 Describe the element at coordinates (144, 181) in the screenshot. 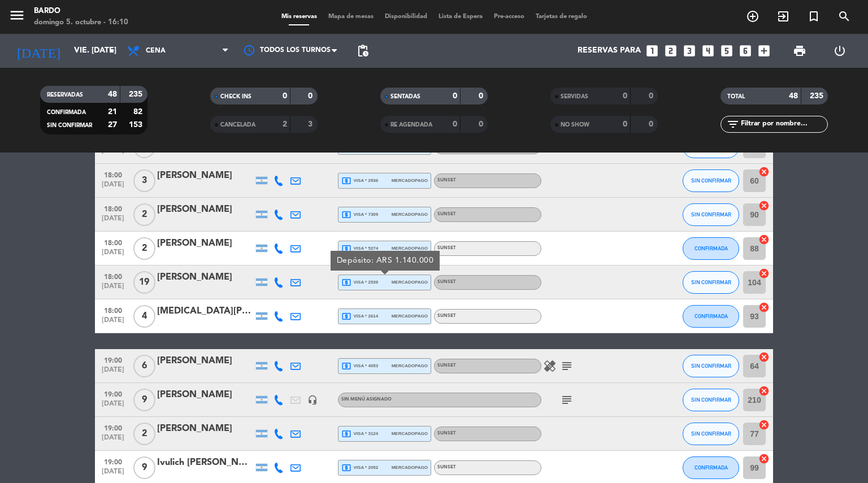

I see `span: 3` at that location.